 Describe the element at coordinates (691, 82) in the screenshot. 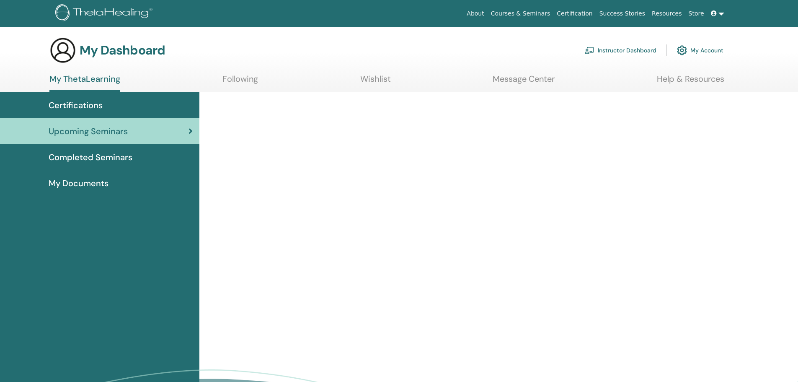

I see `a: Help & Resources` at that location.